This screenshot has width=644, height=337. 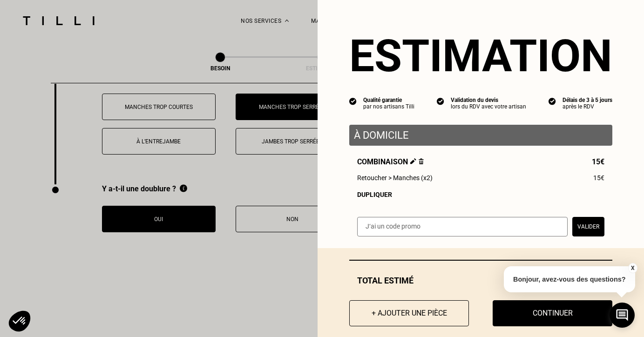 What do you see at coordinates (389, 100) in the screenshot?
I see `div: Qualité garantie` at bounding box center [389, 100].